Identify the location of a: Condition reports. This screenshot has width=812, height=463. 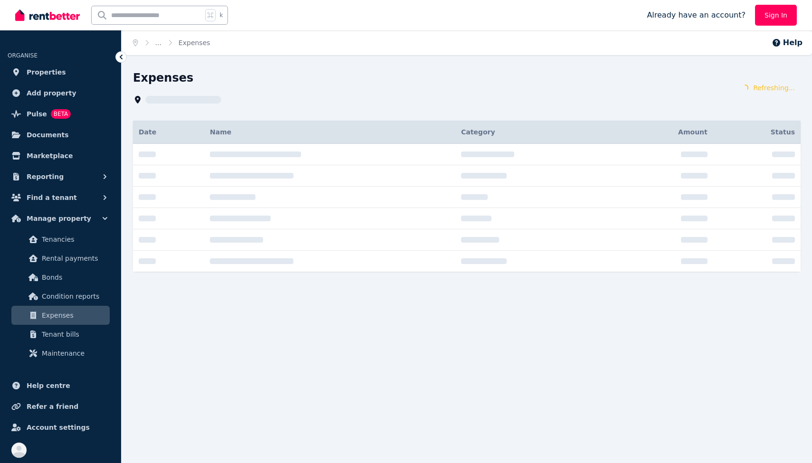
(60, 296).